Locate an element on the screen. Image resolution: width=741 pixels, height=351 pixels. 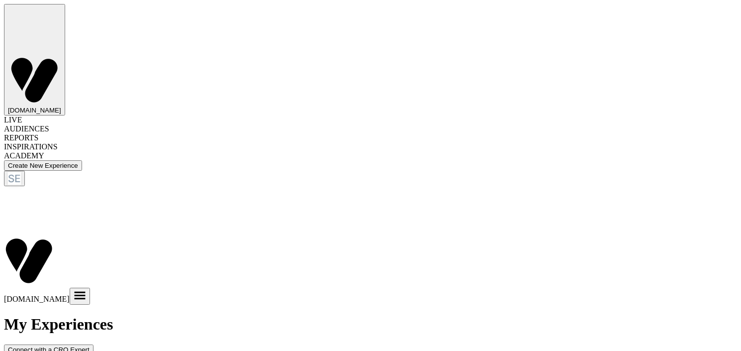
div: ACADEMY is located at coordinates (370, 156).